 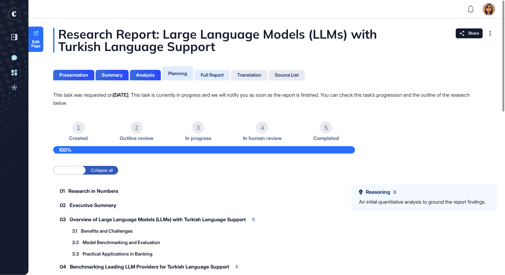 I want to click on span: Created, so click(x=78, y=138).